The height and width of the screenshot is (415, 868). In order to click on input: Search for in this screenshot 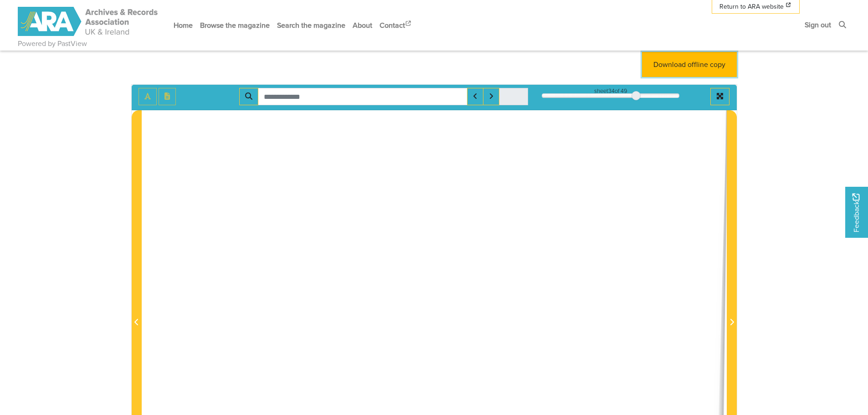, I will do `click(363, 97)`.